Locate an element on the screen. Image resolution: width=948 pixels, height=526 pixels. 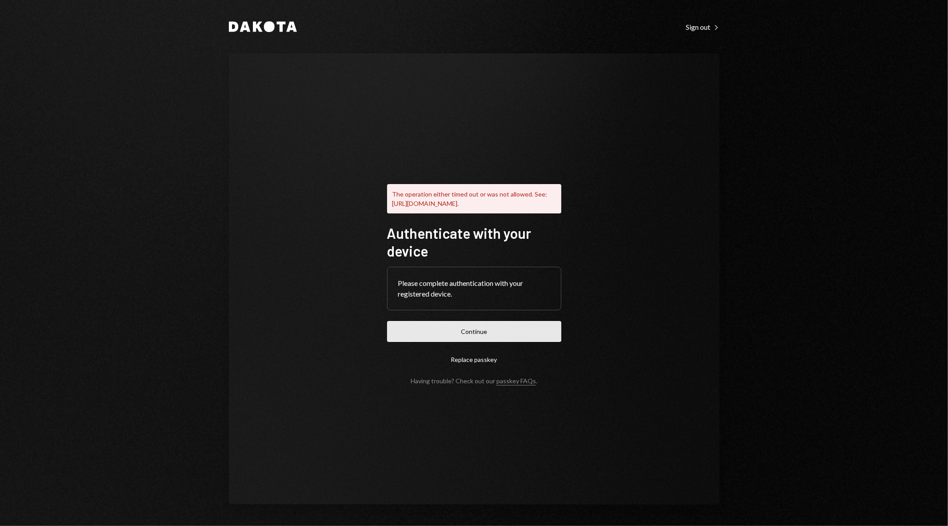
div: Please complete authentication with your registered device. is located at coordinates (474, 288).